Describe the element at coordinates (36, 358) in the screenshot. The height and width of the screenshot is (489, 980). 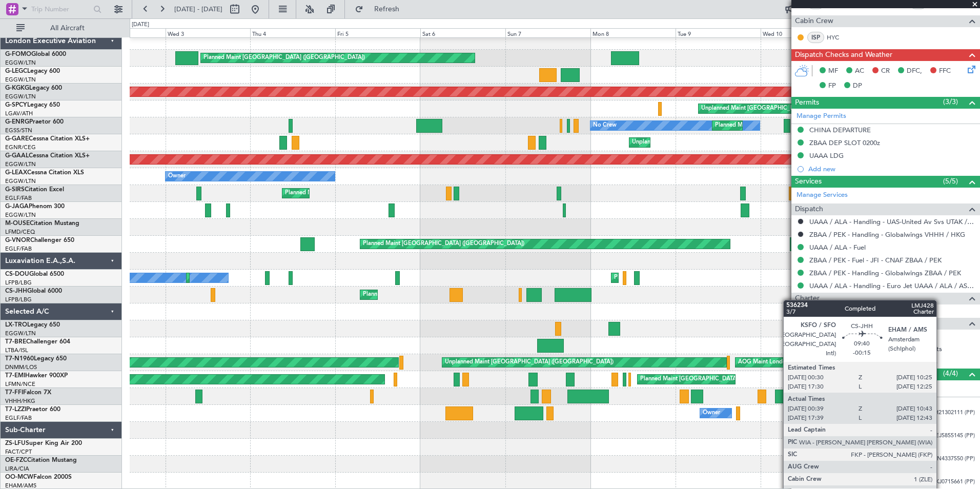
I see `a: T7-N1960Legacy 650` at that location.